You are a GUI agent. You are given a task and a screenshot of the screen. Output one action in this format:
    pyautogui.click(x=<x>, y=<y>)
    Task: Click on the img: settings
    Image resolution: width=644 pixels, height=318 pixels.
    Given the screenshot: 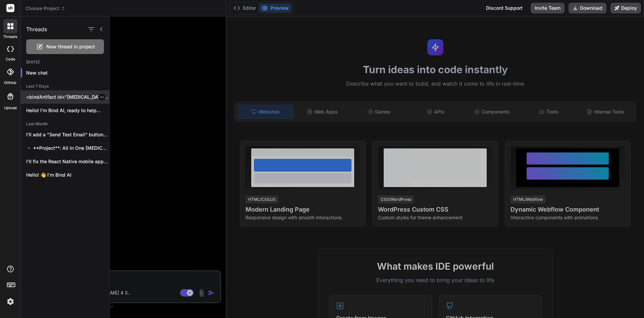 What is the action you would take?
    pyautogui.click(x=10, y=301)
    